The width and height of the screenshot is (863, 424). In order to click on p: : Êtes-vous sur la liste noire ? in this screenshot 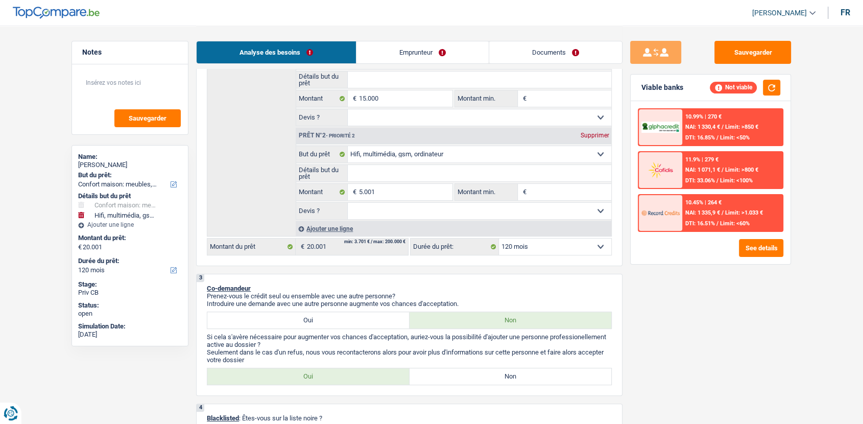, I will do `click(409, 417)`.